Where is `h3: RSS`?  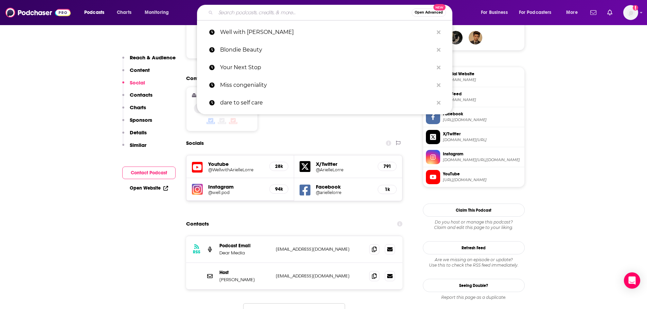
h3: RSS is located at coordinates (197, 252).